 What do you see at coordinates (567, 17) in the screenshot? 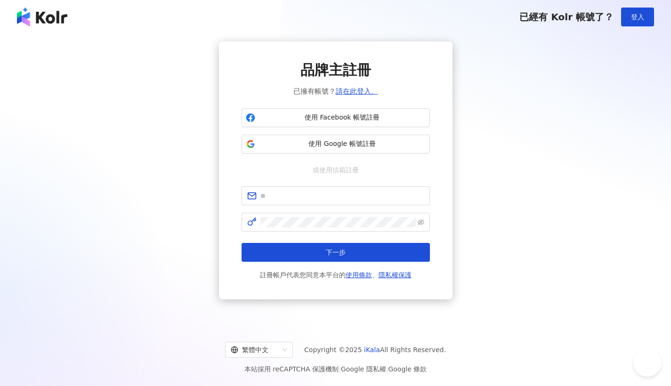
I see `span: 已經有 Kolr 帳號了？` at bounding box center [567, 17].